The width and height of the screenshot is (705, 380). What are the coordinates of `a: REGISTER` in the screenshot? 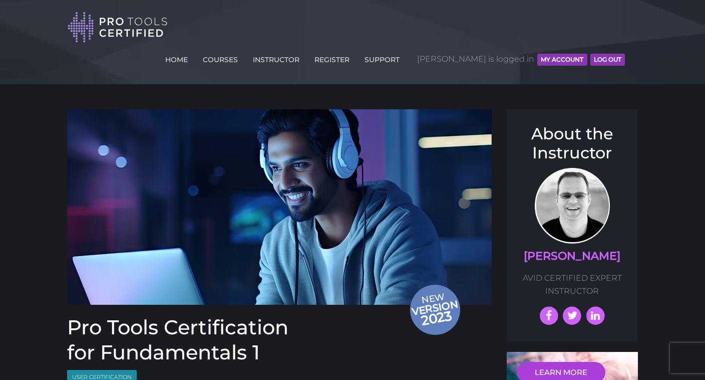 It's located at (332, 58).